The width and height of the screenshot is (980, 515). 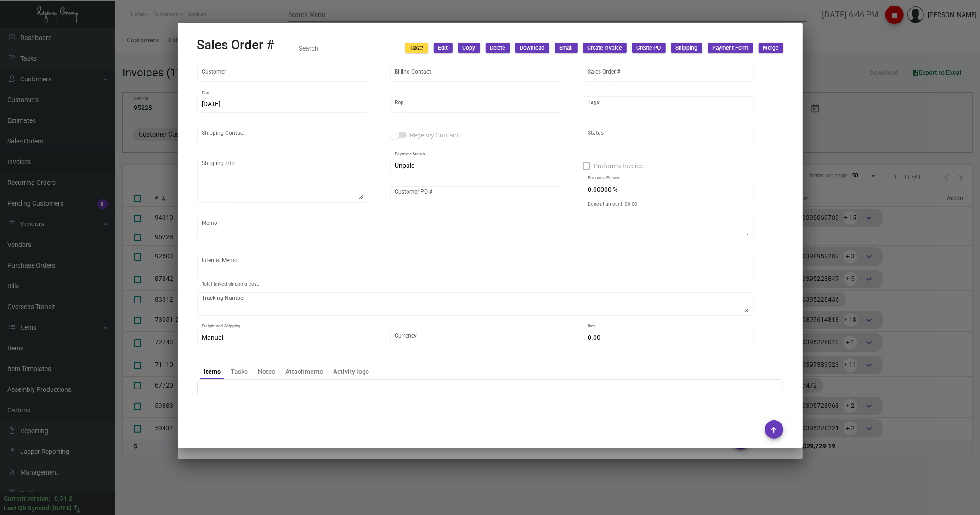 I want to click on span: Delete, so click(x=498, y=48).